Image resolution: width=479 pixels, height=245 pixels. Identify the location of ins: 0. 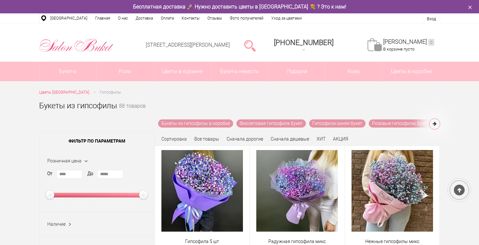
(431, 42).